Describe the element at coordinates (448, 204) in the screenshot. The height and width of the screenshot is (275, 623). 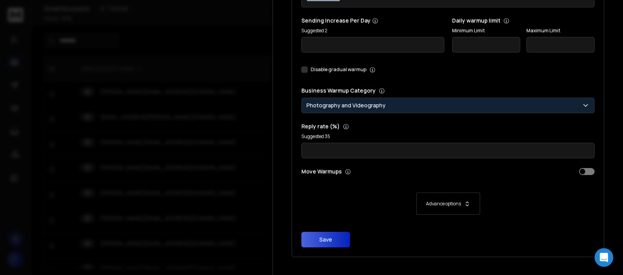
I see `button: Advance options` at that location.